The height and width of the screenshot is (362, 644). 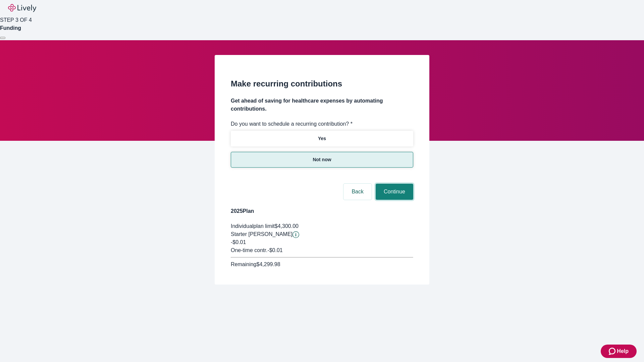 What do you see at coordinates (296, 235) in the screenshot?
I see `button: Lively will contribute $0.01 to establish your account` at bounding box center [296, 235].